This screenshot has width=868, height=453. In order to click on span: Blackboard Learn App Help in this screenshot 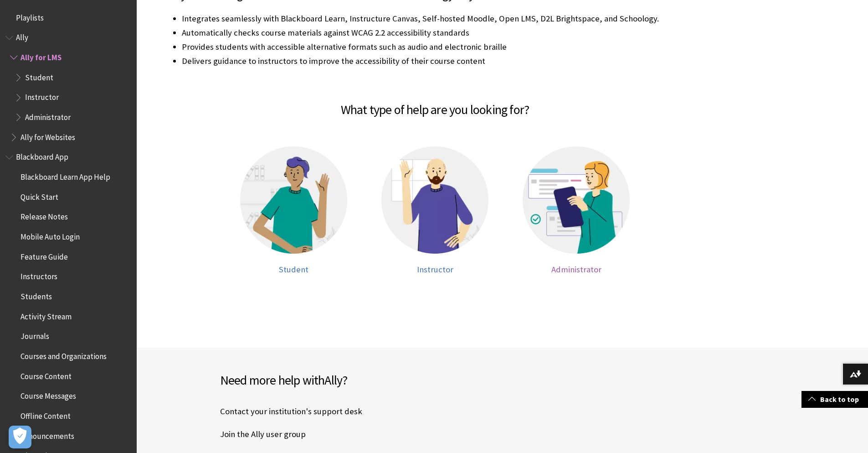, I will do `click(65, 175)`.